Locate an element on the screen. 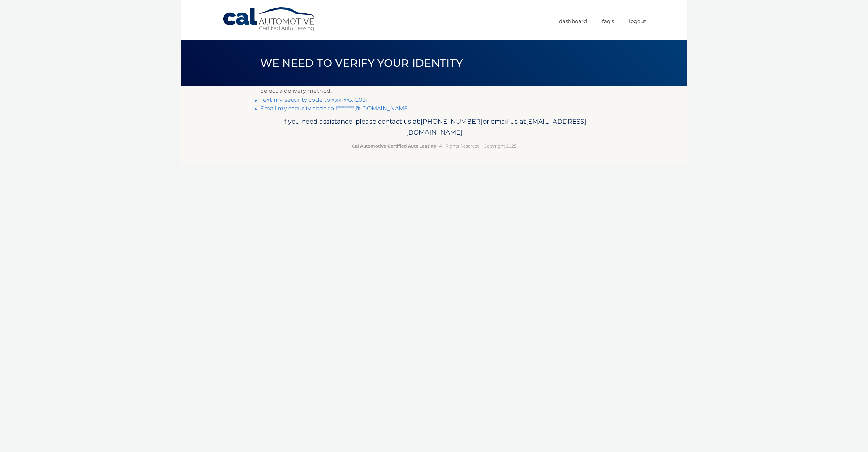 The height and width of the screenshot is (452, 868). p: Select a delivery method: is located at coordinates (435, 91).